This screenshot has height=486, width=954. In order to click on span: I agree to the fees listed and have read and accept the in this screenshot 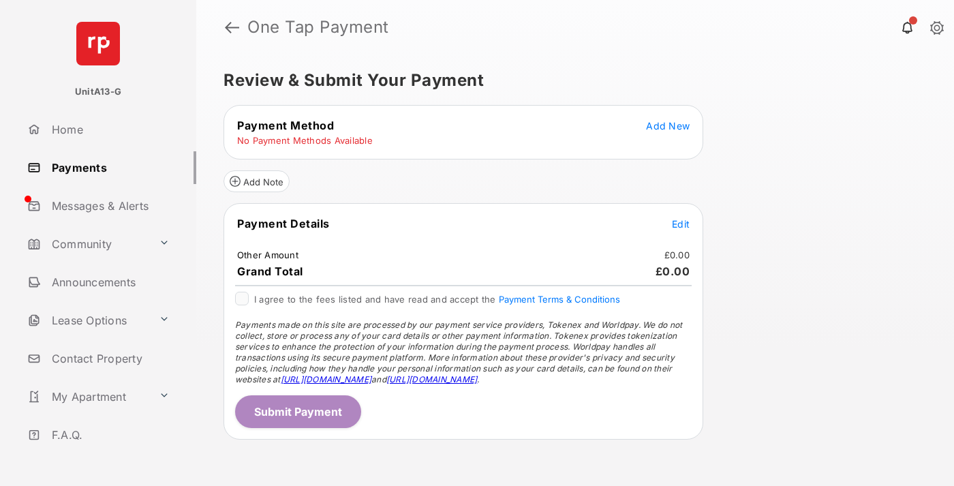, I will do `click(437, 299)`.